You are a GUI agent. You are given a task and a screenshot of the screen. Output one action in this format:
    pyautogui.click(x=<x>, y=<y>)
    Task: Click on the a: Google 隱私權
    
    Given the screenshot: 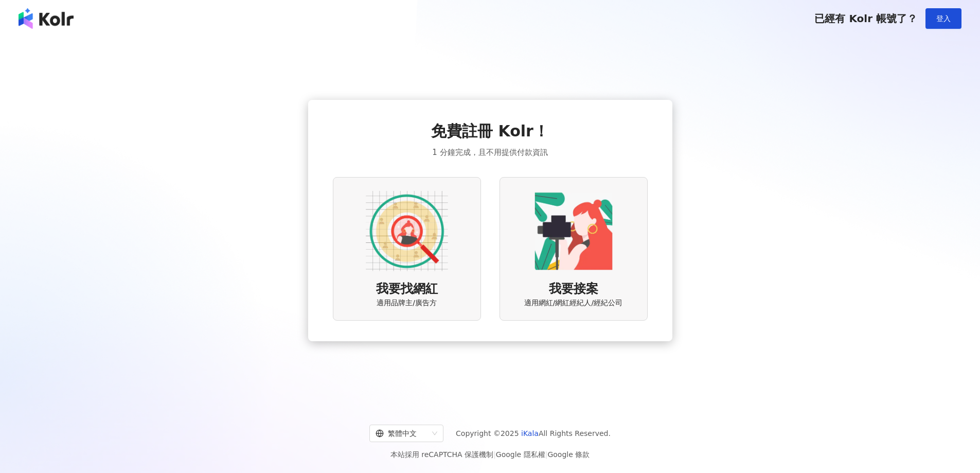 What is the action you would take?
    pyautogui.click(x=521, y=455)
    